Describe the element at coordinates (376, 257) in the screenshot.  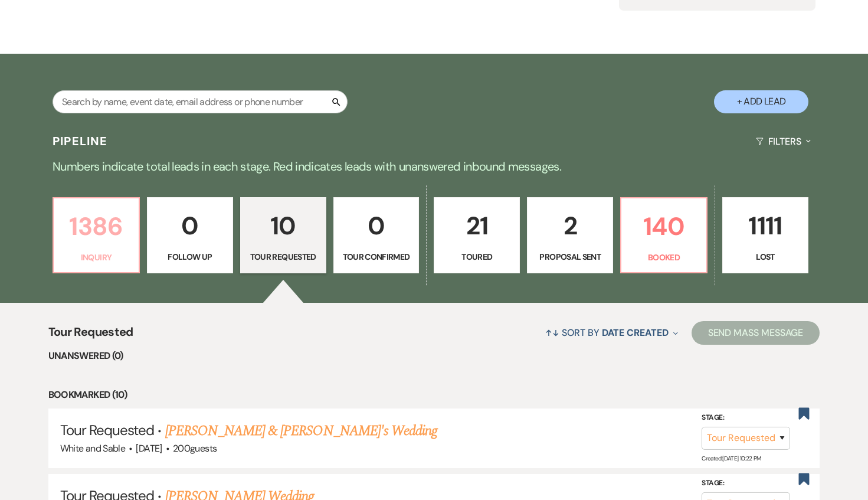
I see `p: Tour Confirmed` at that location.